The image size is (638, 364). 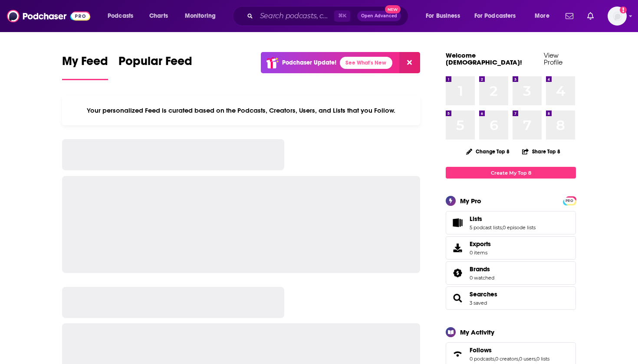 What do you see at coordinates (295, 16) in the screenshot?
I see `input: Search podcasts, credits, & more...` at bounding box center [295, 16].